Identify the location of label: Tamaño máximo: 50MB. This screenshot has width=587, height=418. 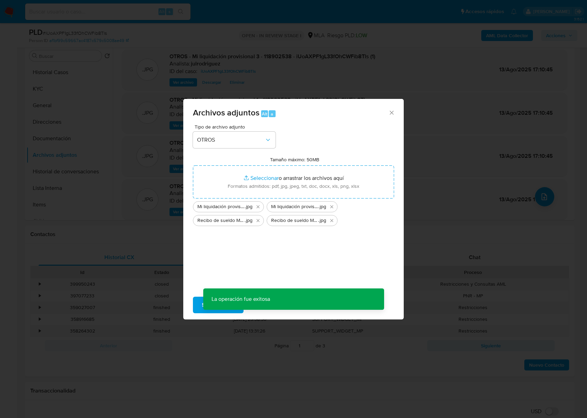
(295, 160).